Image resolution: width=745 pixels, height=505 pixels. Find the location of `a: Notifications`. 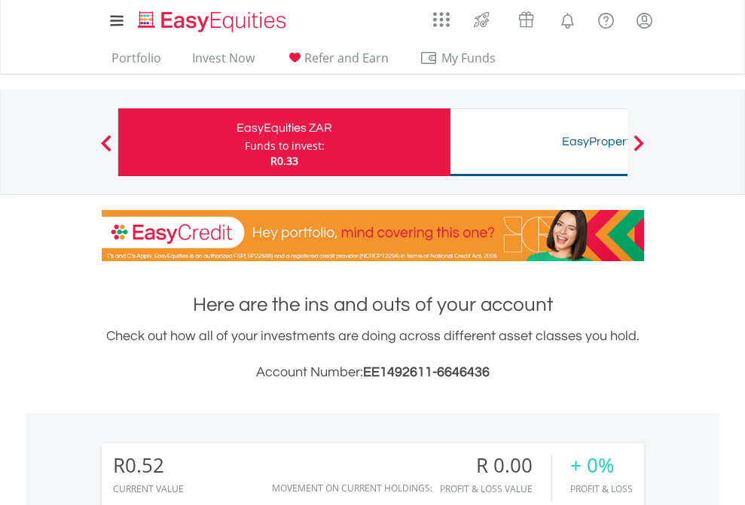

a: Notifications is located at coordinates (567, 19).